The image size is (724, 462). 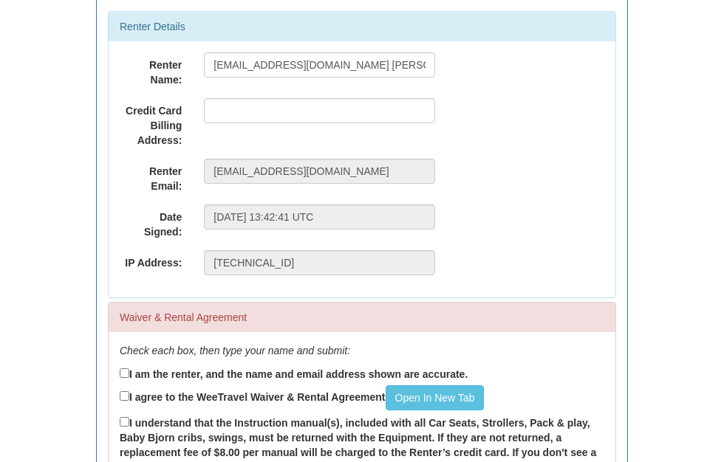 What do you see at coordinates (124, 396) in the screenshot?
I see `input: I agree to the WeeTravel Waiver & Rental AgreementOpen In New Tab` at bounding box center [124, 396].